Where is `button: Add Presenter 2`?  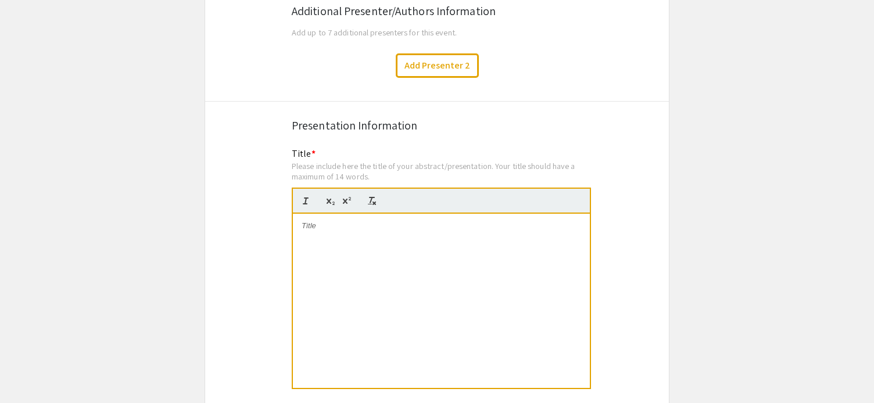 button: Add Presenter 2 is located at coordinates (437, 66).